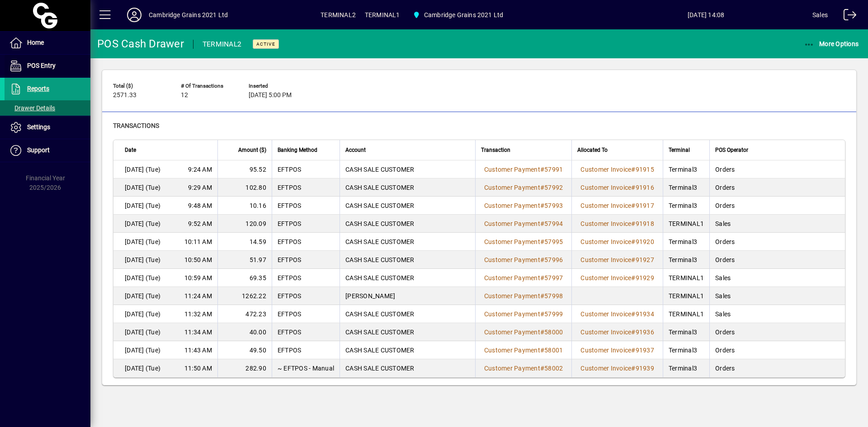 The width and height of the screenshot is (868, 427). Describe the element at coordinates (618, 351) in the screenshot. I see `a: Customer Invoice#91937` at that location.